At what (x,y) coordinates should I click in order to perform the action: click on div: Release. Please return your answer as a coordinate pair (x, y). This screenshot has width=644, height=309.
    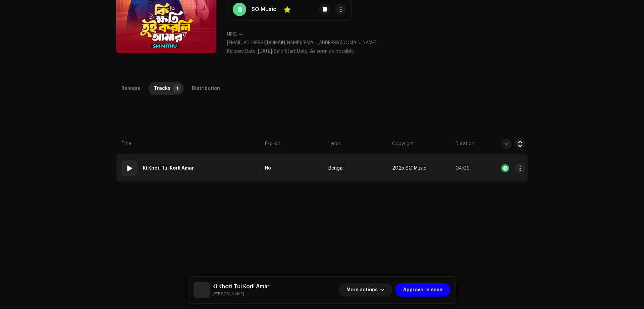
    Looking at the image, I should click on (131, 88).